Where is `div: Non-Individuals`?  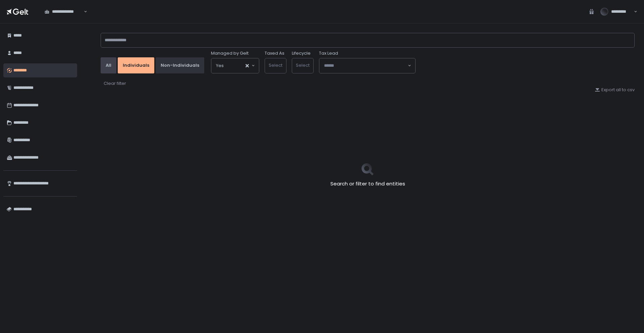 div: Non-Individuals is located at coordinates (180, 65).